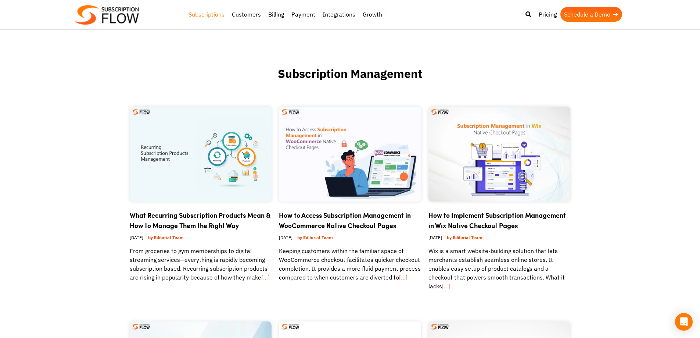 Image resolution: width=700 pixels, height=338 pixels. I want to click on a: How to Implement Subscription Management in Wix Native Checkout Pages, so click(497, 220).